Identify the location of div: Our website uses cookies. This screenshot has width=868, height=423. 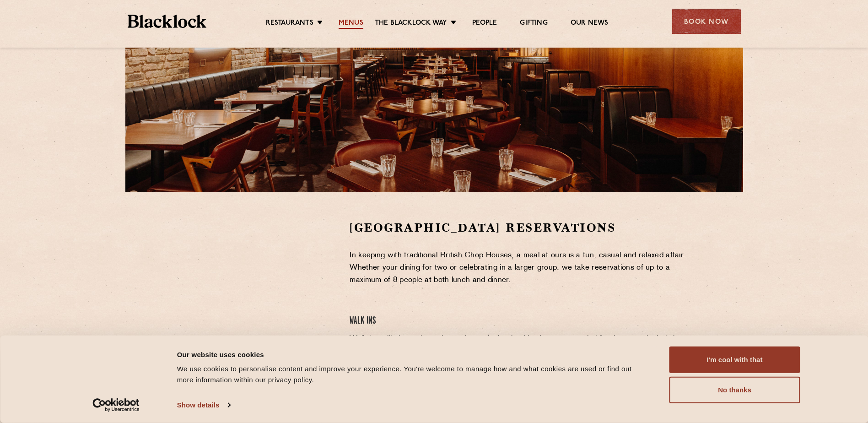
(413, 354).